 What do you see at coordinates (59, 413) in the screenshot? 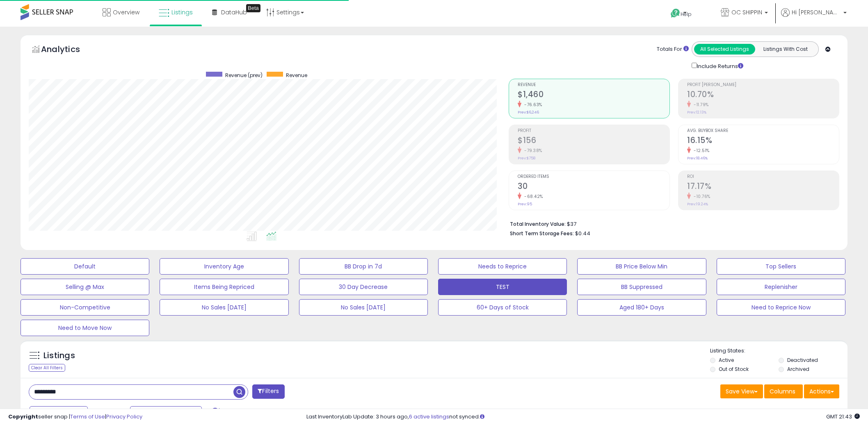
I see `button: Last 30 Days` at bounding box center [59, 413].